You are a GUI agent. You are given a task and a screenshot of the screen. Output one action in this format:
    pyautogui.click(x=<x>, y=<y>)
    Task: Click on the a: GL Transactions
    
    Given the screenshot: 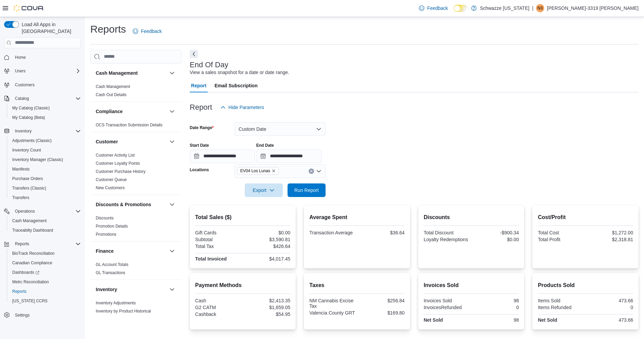 What is the action you would take?
    pyautogui.click(x=110, y=273)
    